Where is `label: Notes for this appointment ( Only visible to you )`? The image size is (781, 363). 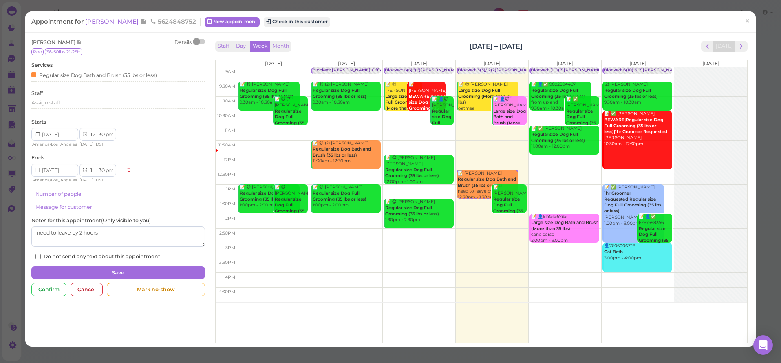
label: Notes for this appointment ( Only visible to you ) is located at coordinates (91, 221).